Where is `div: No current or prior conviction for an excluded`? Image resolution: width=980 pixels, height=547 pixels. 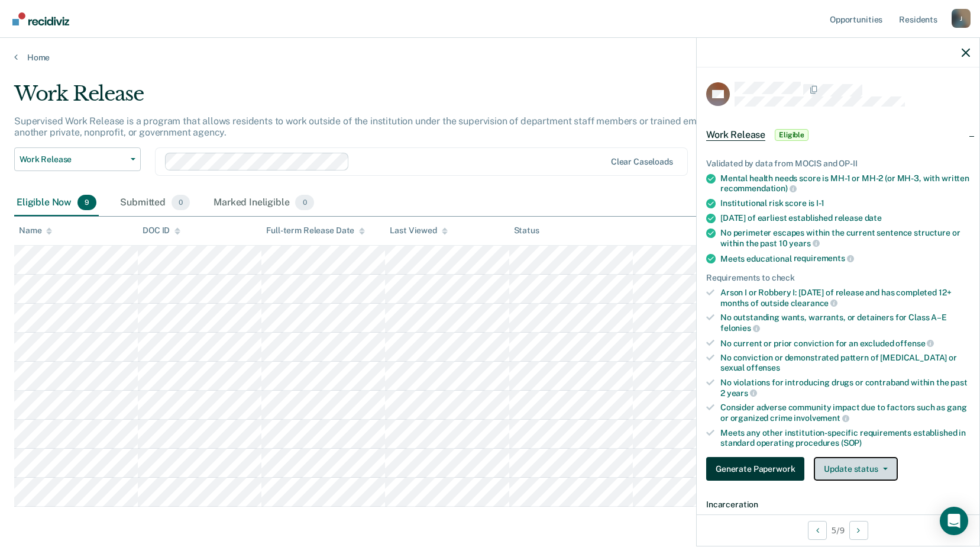 div: No current or prior conviction for an excluded is located at coordinates (845, 343).